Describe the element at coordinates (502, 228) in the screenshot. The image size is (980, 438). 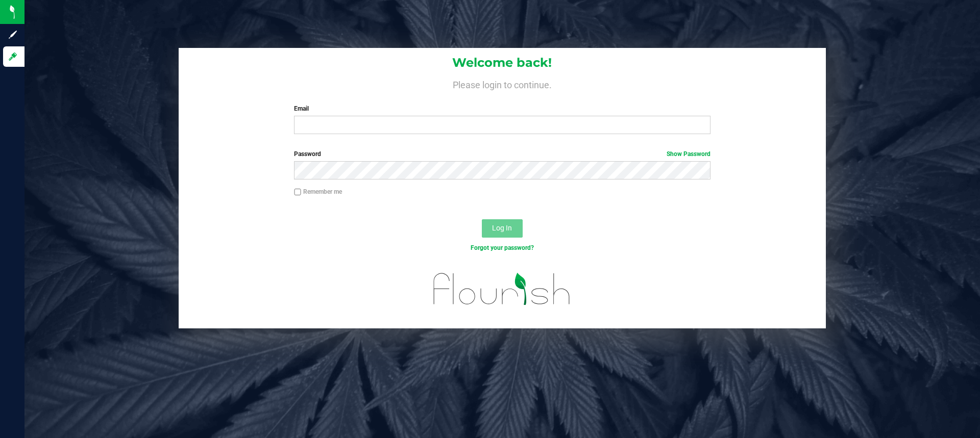
I see `button: Log In` at that location.